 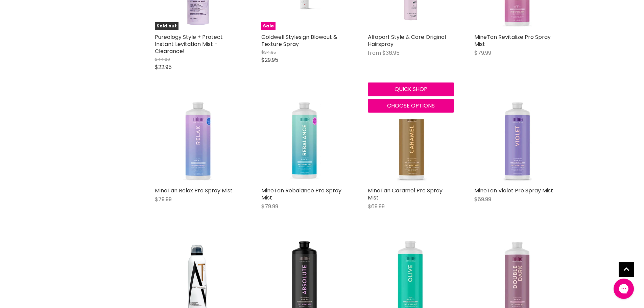 What do you see at coordinates (268, 26) in the screenshot?
I see `span: Sale` at bounding box center [268, 26].